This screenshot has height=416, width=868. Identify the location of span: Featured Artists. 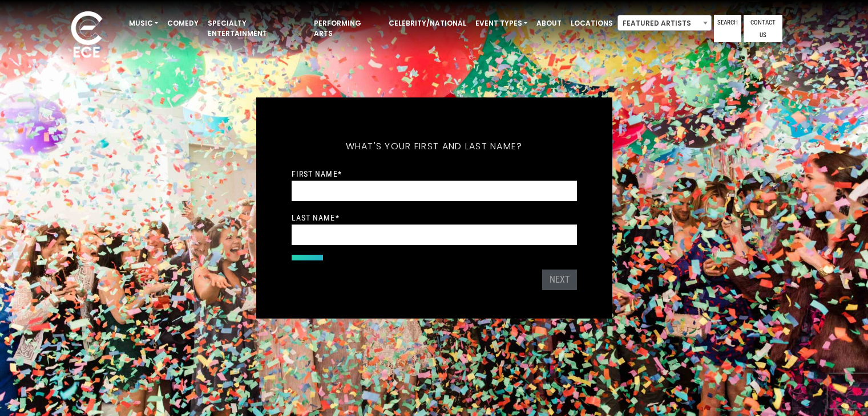
(664, 23).